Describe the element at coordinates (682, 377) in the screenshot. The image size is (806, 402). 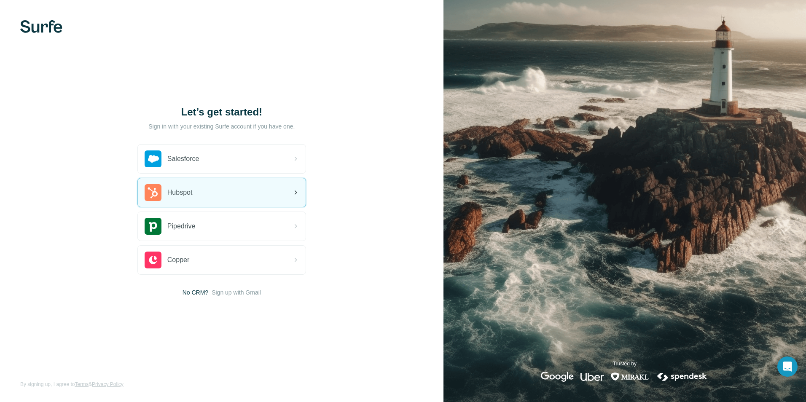
I see `img: spendesk's logo` at that location.